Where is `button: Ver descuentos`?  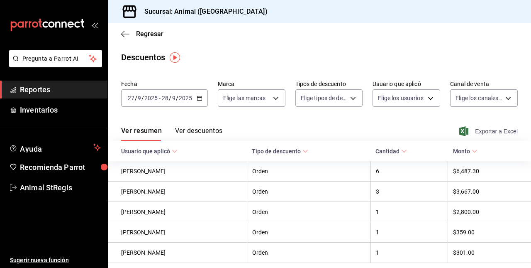
button: Ver descuentos is located at coordinates (199, 134).